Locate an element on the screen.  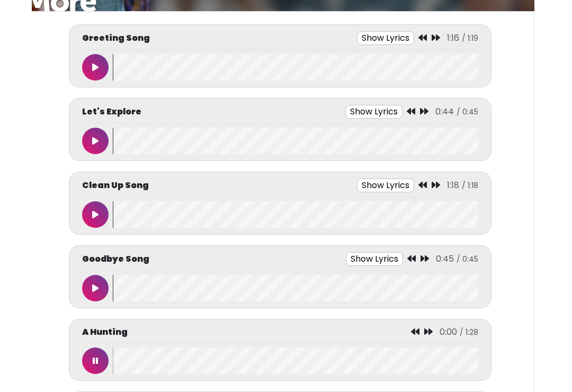
span: 0:44 is located at coordinates (444, 111).